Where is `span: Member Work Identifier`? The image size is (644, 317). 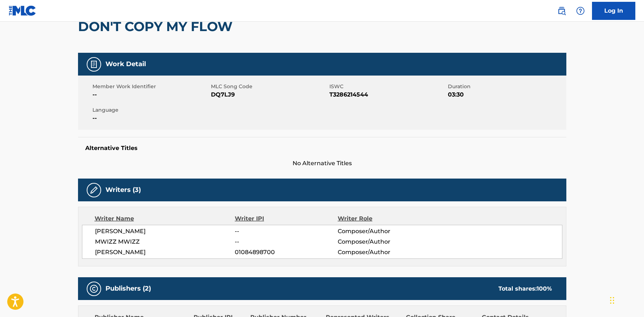 span: Member Work Identifier is located at coordinates (150, 86).